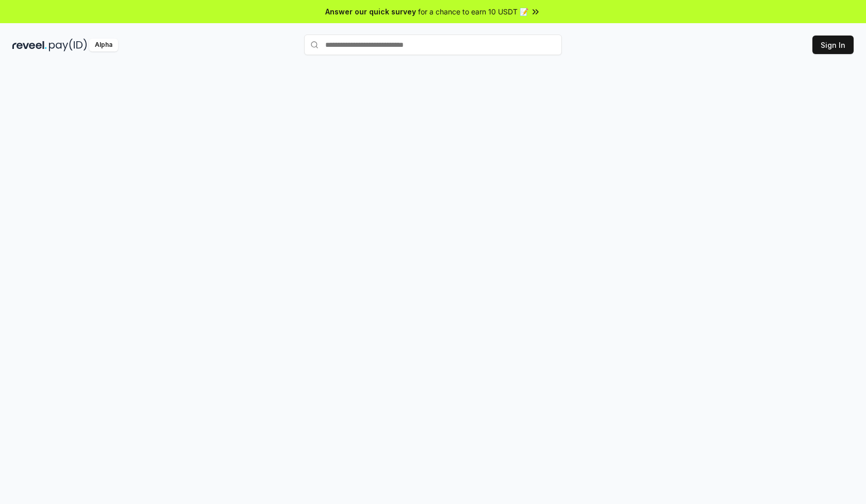  Describe the element at coordinates (30, 45) in the screenshot. I see `img: reveel_dark` at that location.